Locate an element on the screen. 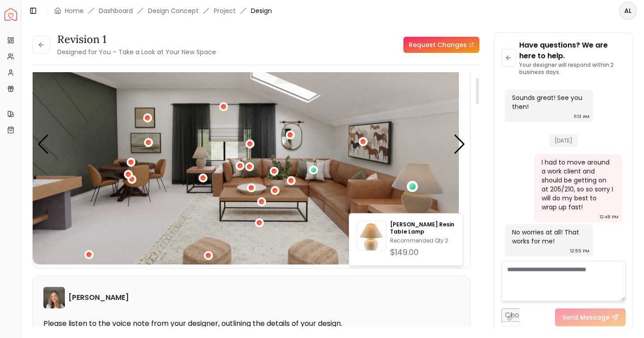  small: Designed for You – Take a Look at Your New Space is located at coordinates (136, 52).